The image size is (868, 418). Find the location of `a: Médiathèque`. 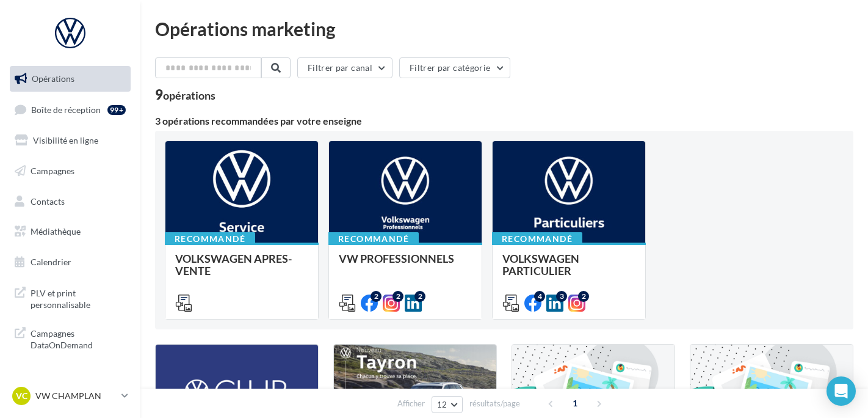

a: Médiathèque is located at coordinates (71, 231).